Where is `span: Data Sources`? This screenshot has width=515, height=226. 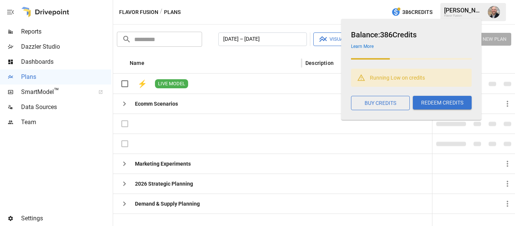 span: Data Sources is located at coordinates (66, 107).